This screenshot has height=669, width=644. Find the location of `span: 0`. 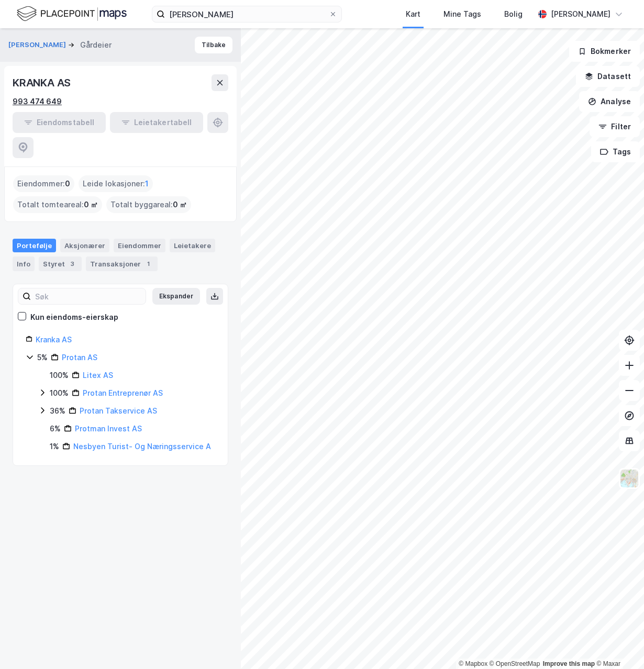

span: 0 is located at coordinates (68, 184).